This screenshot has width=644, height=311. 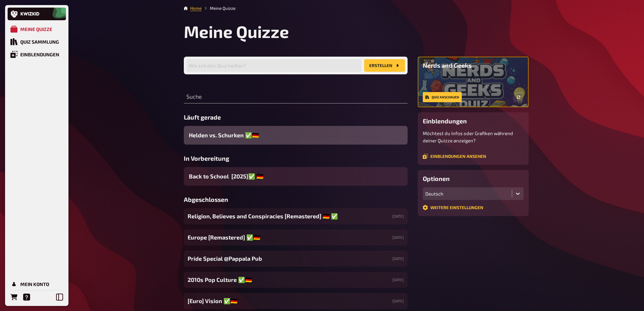 What do you see at coordinates (296, 158) in the screenshot?
I see `h3: In Vorbereitung` at bounding box center [296, 158].